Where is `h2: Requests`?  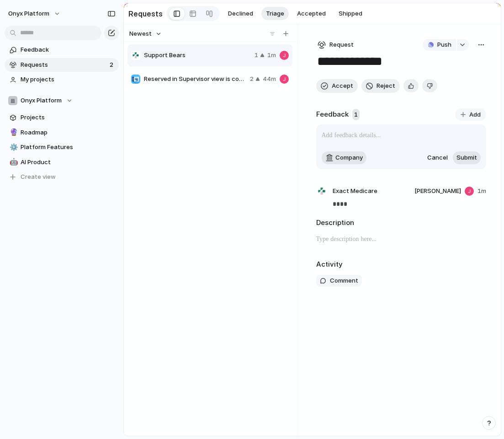 h2: Requests is located at coordinates (145, 14).